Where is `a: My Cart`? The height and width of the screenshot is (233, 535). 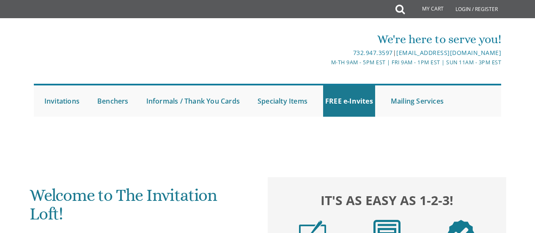 a: My Cart is located at coordinates (426, 9).